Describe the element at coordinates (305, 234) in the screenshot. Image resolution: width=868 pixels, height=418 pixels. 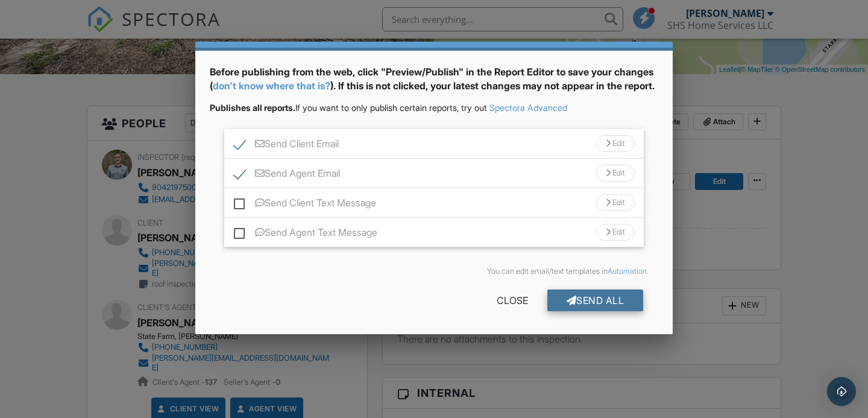
I see `label: Send Agent Text Message` at that location.